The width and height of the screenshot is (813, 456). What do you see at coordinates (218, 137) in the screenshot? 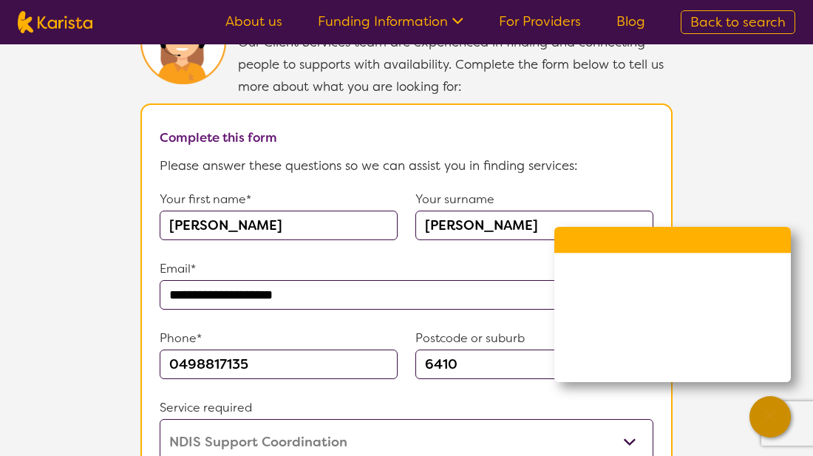
I see `b: Complete this form` at bounding box center [218, 137].